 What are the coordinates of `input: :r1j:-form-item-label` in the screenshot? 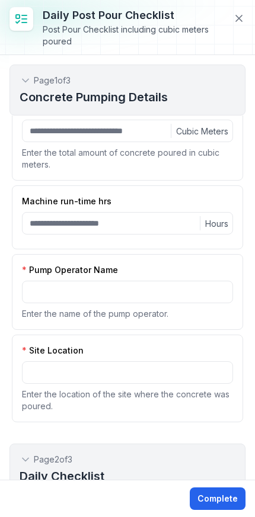 It's located at (127, 372).